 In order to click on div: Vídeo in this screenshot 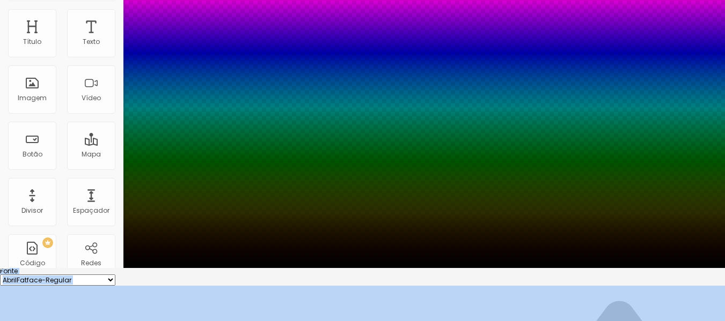, I will do `click(91, 98)`.